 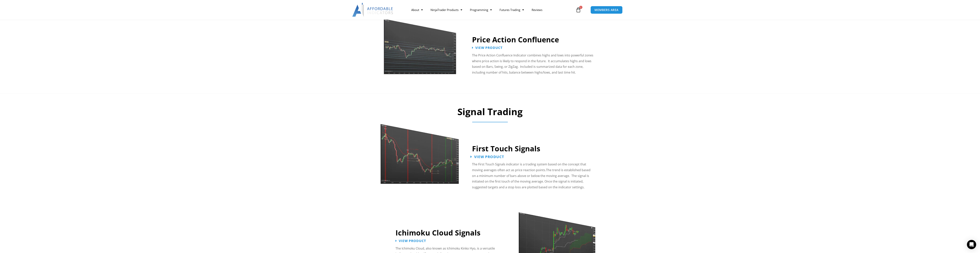 What do you see at coordinates (578, 10) in the screenshot?
I see `a: 0` at bounding box center [578, 10].